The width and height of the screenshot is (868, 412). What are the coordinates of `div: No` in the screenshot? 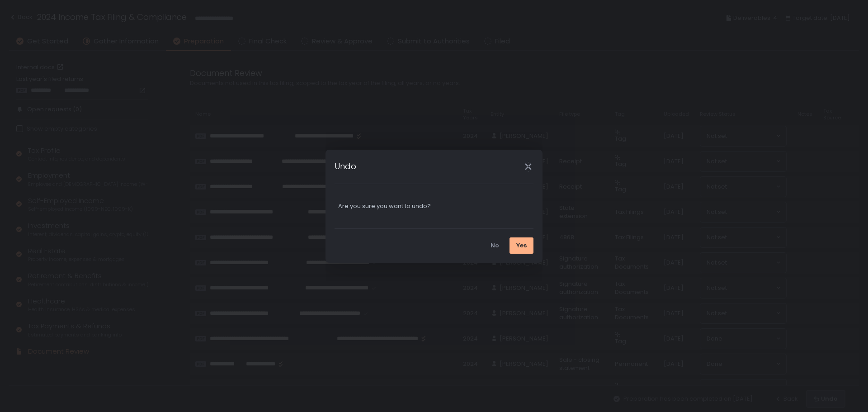 It's located at (495, 246).